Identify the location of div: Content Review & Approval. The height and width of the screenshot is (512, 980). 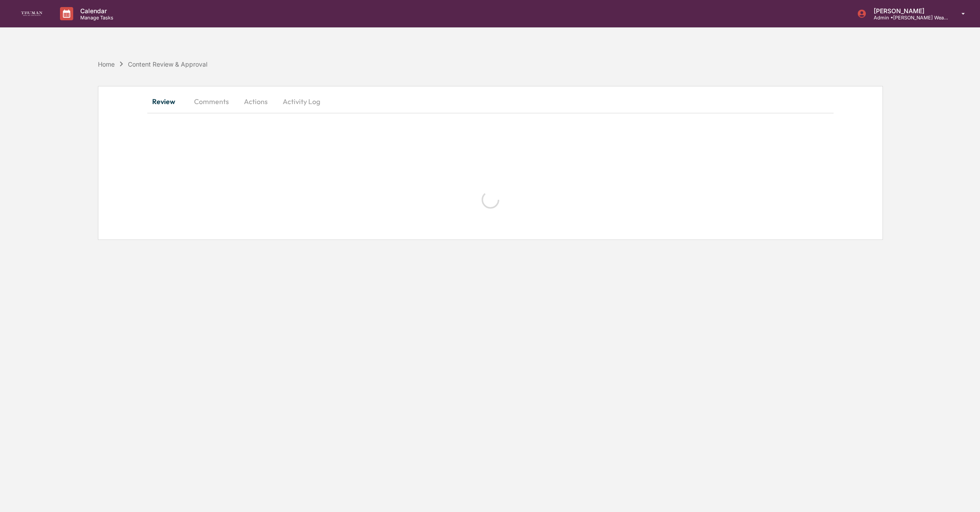
(168, 64).